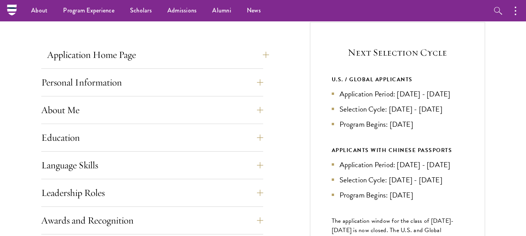 This screenshot has width=526, height=236. I want to click on div: U.S. / GLOBAL APPLICANTS, so click(398, 79).